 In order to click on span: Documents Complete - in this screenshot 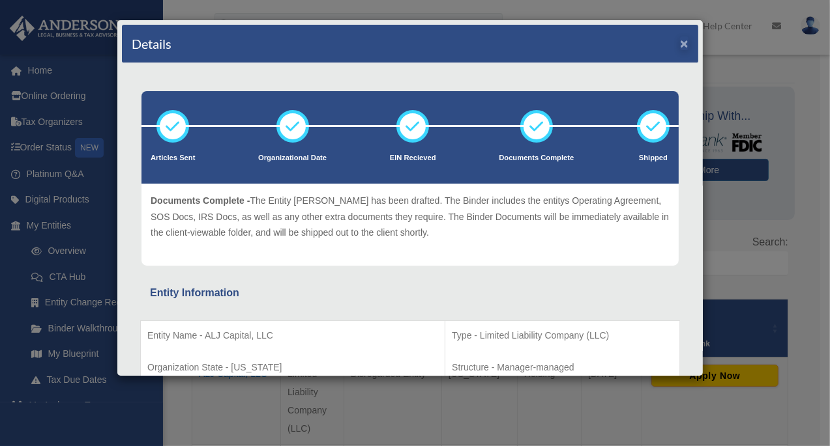, I will do `click(200, 201)`.